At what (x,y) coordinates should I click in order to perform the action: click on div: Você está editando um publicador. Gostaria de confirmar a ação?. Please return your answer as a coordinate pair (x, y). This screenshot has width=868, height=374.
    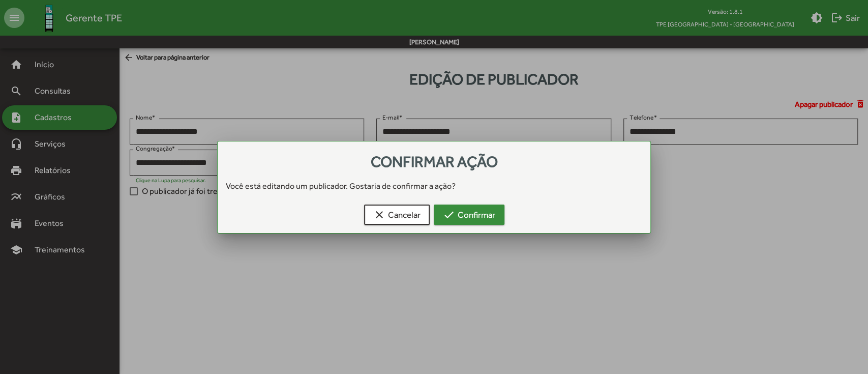
    Looking at the image, I should click on (434, 186).